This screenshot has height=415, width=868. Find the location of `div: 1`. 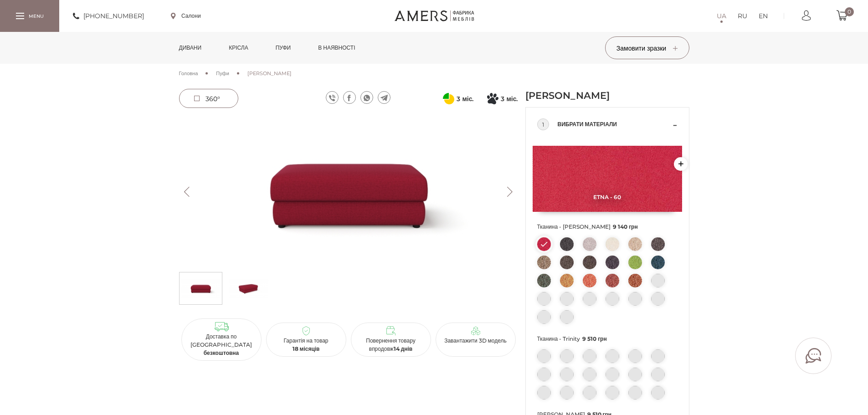

div: 1 is located at coordinates (543, 125).